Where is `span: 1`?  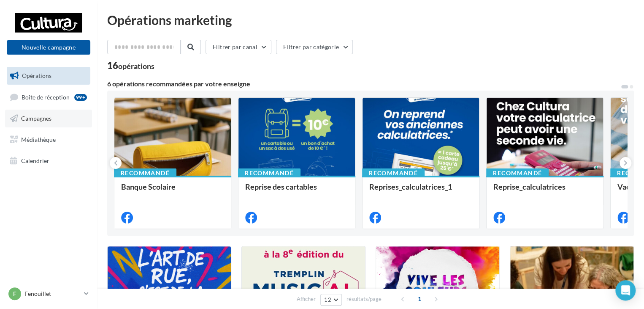
span: 1 is located at coordinates (420, 298).